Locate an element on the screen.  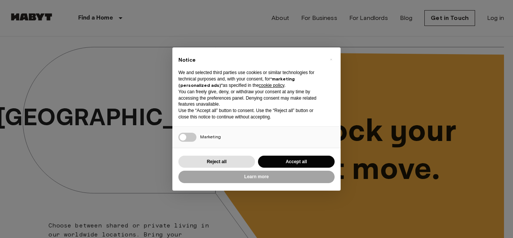
a: cookie policy is located at coordinates (272, 85).